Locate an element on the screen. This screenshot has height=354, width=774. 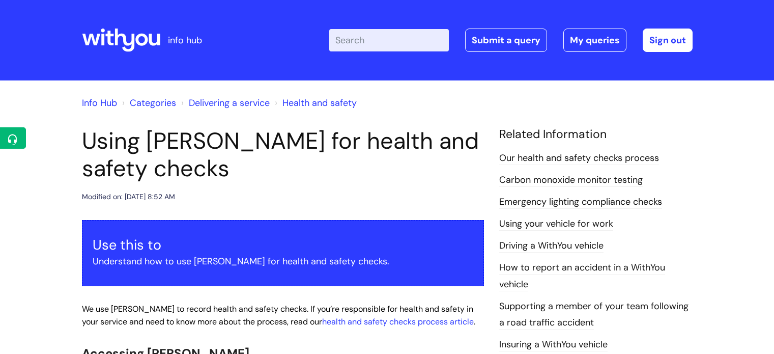
a: How to report an accident in a WithYou vehicle is located at coordinates (582, 276).